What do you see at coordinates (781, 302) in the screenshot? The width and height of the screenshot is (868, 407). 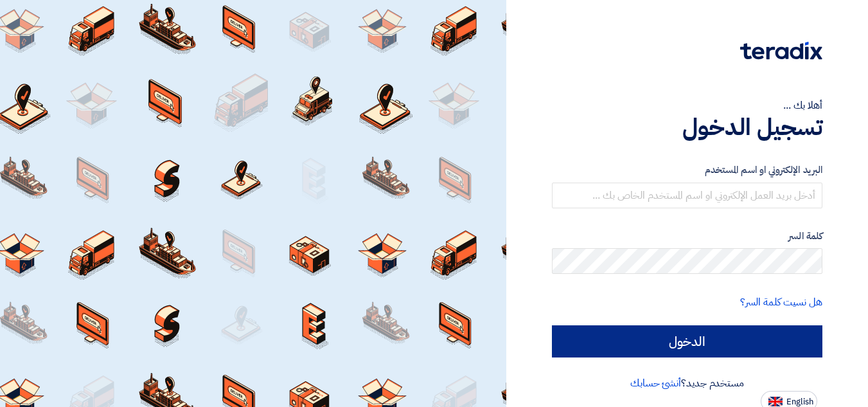 I see `a: هل نسيت كلمة السر؟` at bounding box center [781, 302].